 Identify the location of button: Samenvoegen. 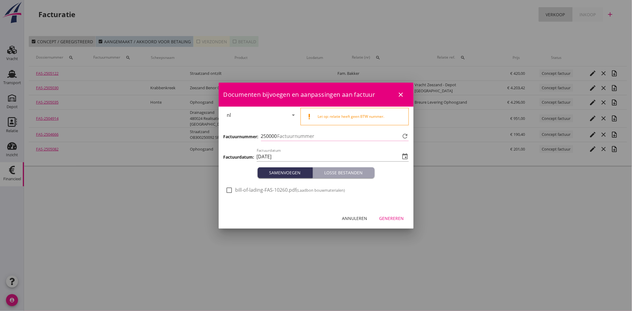
(285, 173).